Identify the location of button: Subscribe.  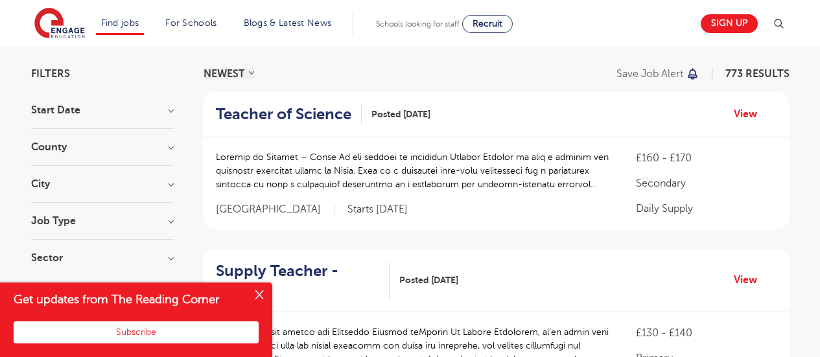
(136, 332).